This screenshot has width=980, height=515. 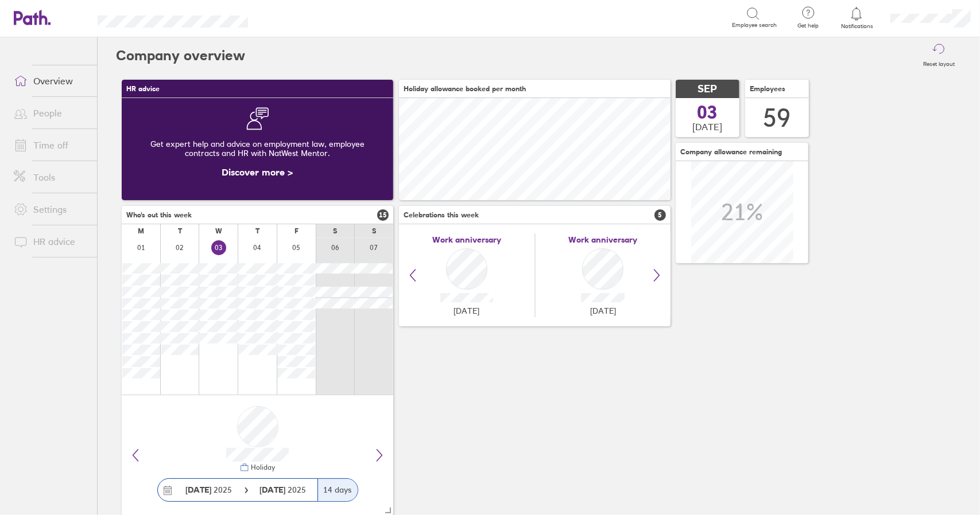 I want to click on span: Holiday allowance booked per month, so click(x=465, y=89).